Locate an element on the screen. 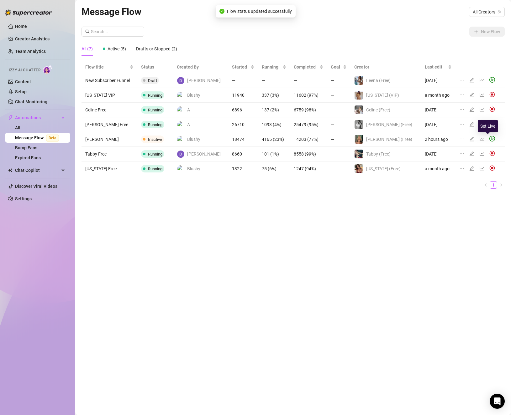  td: 101 (1%) is located at coordinates (274, 154).